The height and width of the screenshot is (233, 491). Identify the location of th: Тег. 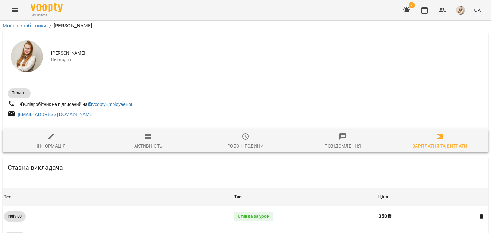
(118, 197).